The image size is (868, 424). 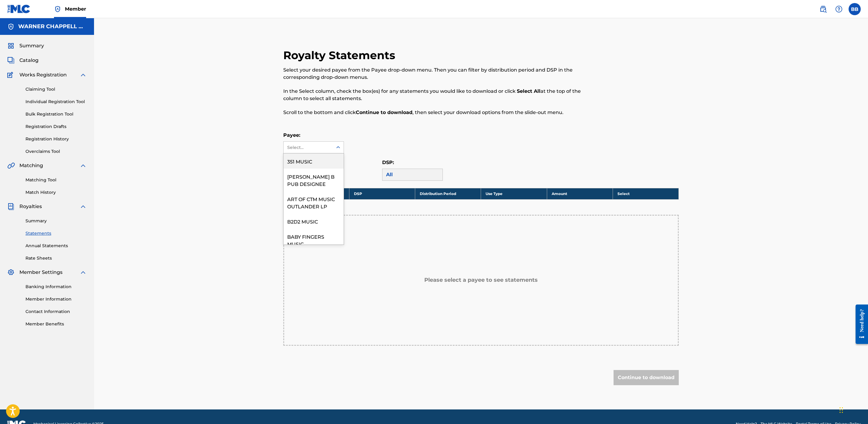 I want to click on a: Overclaims Tool, so click(x=56, y=151).